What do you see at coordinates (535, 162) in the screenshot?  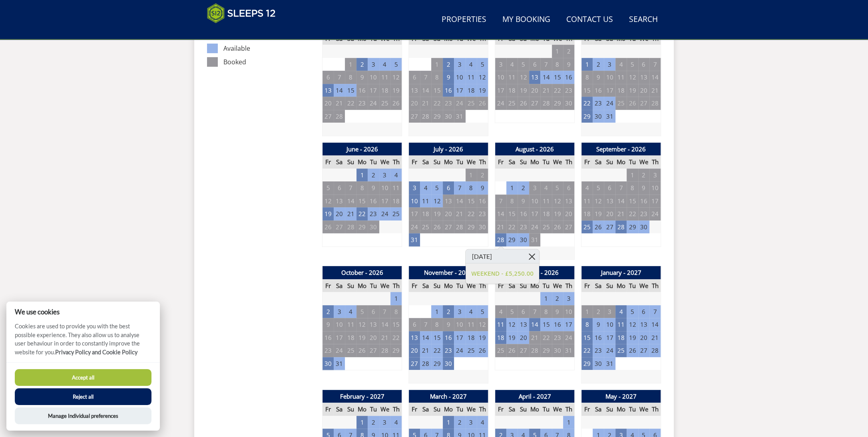 I see `th: Mo` at bounding box center [535, 162].